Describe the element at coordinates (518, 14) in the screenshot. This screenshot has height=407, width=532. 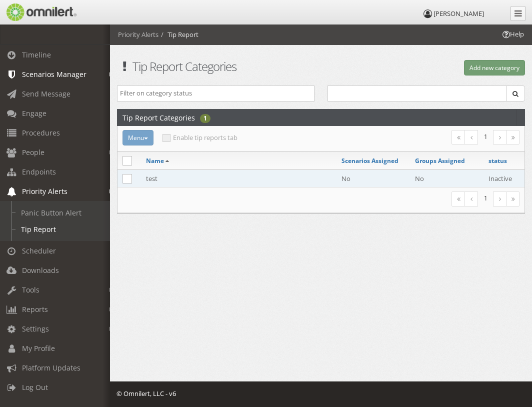
I see `a: Collapse Menu` at that location.